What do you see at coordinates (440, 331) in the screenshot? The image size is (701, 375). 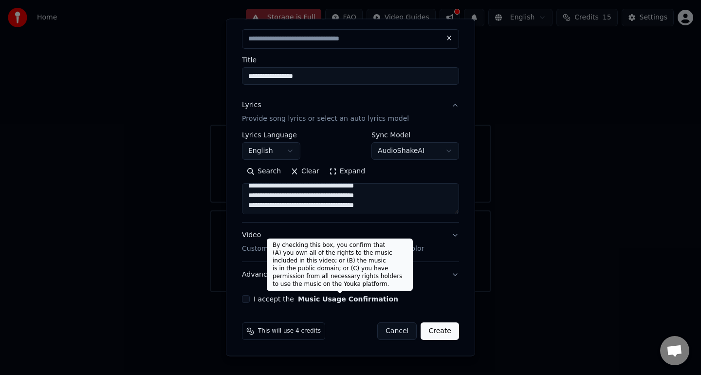 I see `button: Create` at bounding box center [440, 331].